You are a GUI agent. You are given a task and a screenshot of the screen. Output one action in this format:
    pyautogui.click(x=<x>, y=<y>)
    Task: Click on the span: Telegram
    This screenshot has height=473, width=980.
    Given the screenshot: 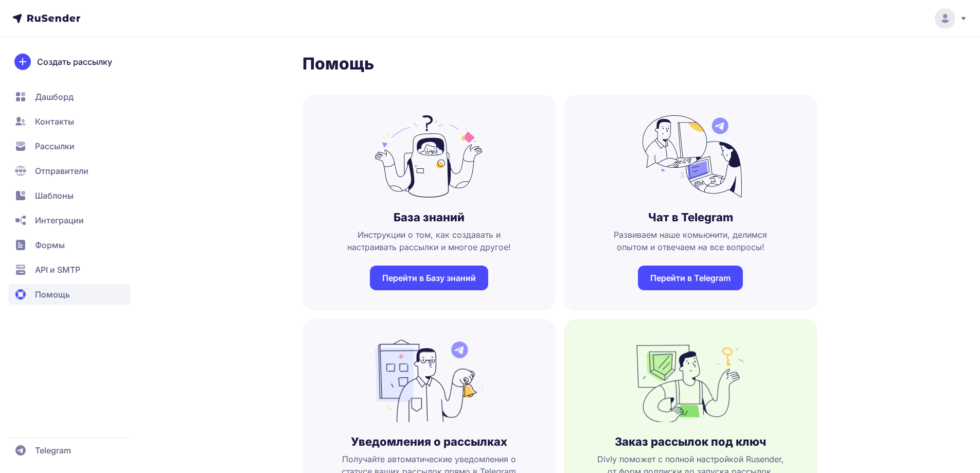 What is the action you would take?
    pyautogui.click(x=53, y=450)
    